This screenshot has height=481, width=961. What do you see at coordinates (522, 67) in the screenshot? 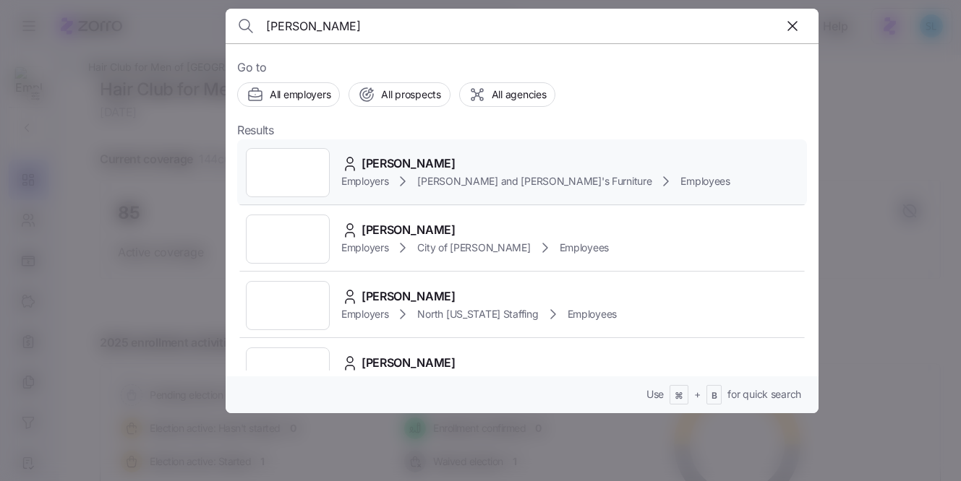
I see `span: Go to` at bounding box center [522, 67].